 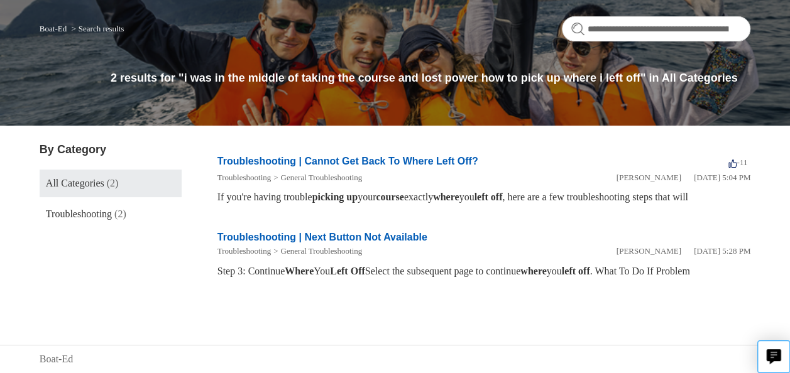 What do you see at coordinates (322, 237) in the screenshot?
I see `a: Troubleshooting | Next Button Not Available` at bounding box center [322, 237].